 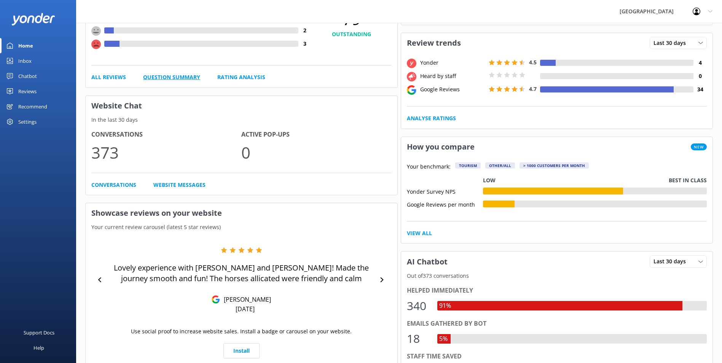 I want to click on h4: 34, so click(x=700, y=89).